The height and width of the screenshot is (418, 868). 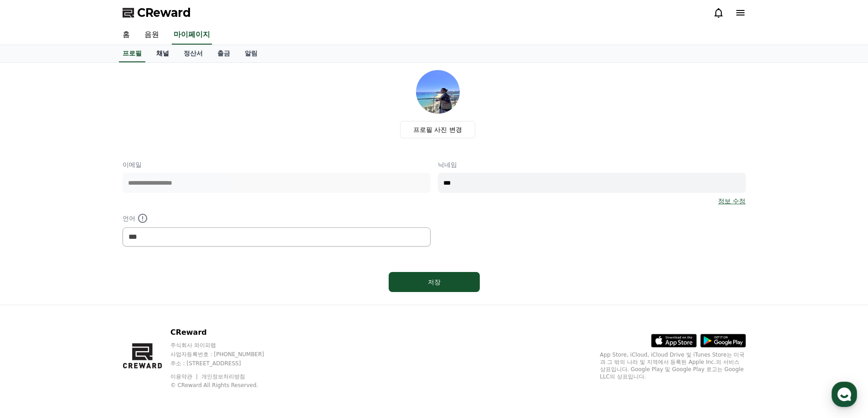 I want to click on a: 음원, so click(x=152, y=35).